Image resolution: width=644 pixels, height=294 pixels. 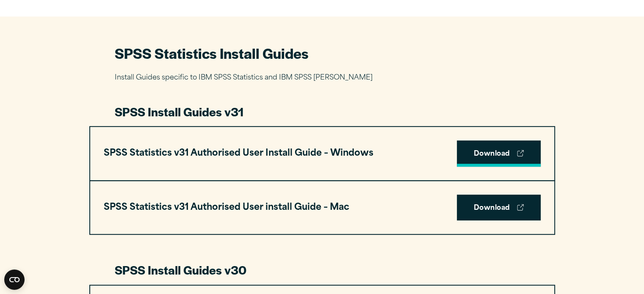 What do you see at coordinates (322, 112) in the screenshot?
I see `h3: SPSS Install Guides v31` at bounding box center [322, 112].